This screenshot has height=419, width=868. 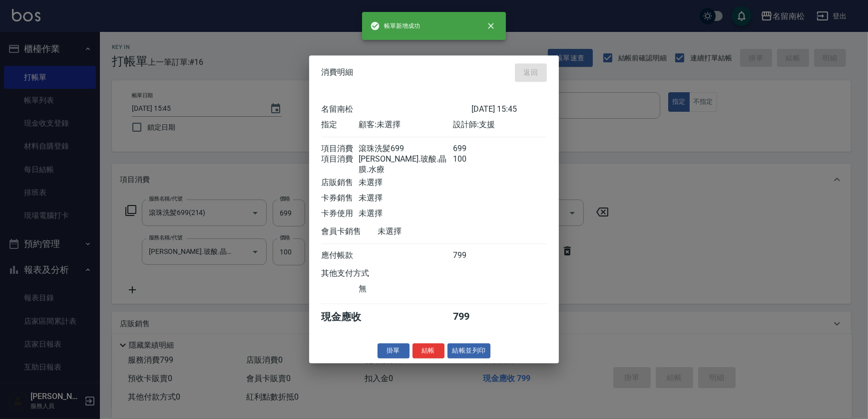 I want to click on div: 無, so click(x=406, y=289).